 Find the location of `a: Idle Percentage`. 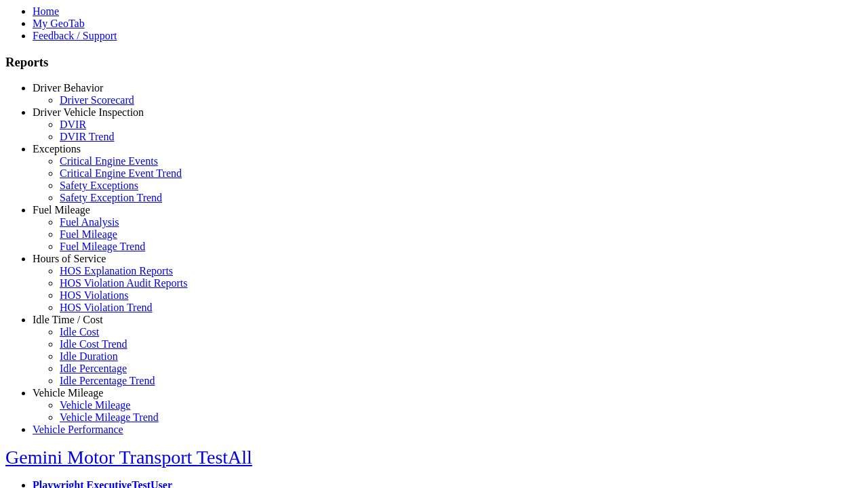

a: Idle Percentage is located at coordinates (93, 368).